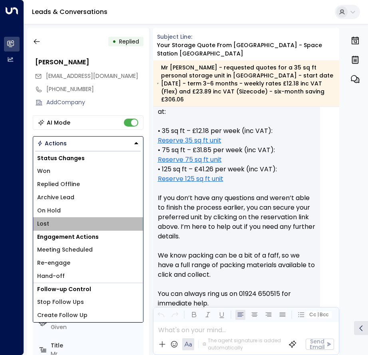  I want to click on span: Re-engage, so click(54, 263).